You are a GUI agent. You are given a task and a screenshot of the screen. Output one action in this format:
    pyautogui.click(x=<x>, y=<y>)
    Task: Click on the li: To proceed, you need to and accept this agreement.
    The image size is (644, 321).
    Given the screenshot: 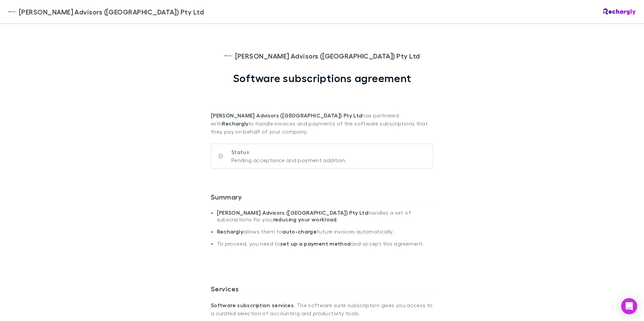 What is the action you would take?
    pyautogui.click(x=325, y=246)
    